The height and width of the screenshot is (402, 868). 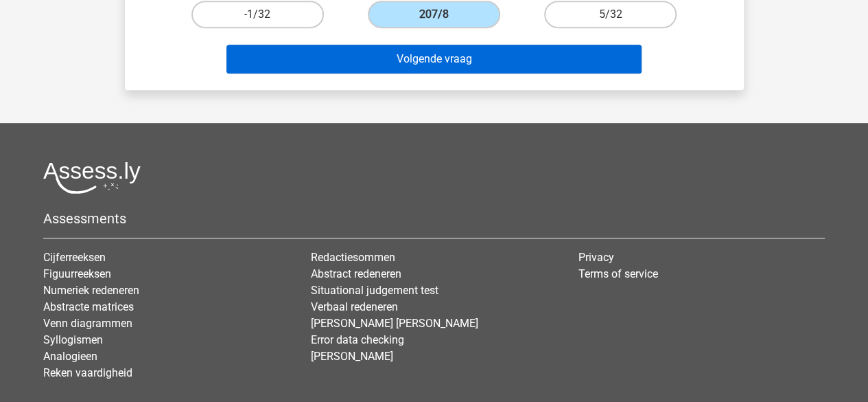 What do you see at coordinates (88, 372) in the screenshot?
I see `a: Reken vaardigheid` at bounding box center [88, 372].